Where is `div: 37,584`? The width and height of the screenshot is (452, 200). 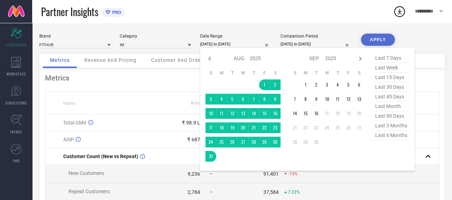
div: 37,584 is located at coordinates (271, 192).